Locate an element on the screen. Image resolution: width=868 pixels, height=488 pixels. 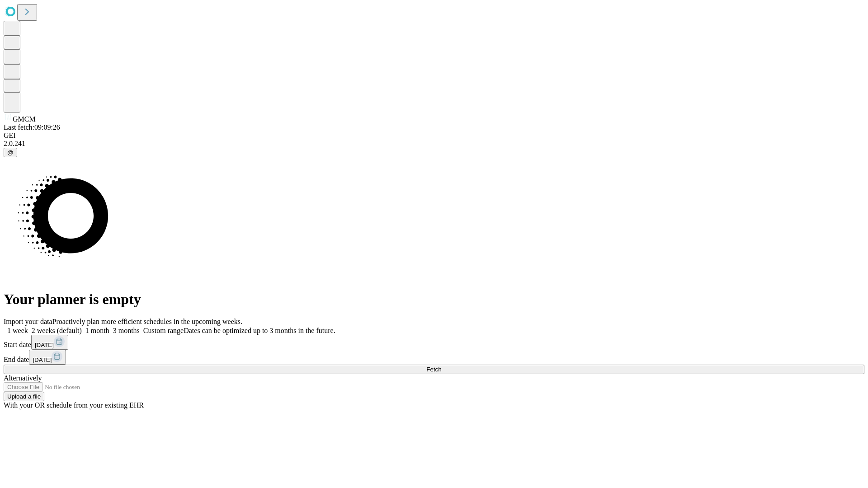
span: Custom range is located at coordinates (163, 331).